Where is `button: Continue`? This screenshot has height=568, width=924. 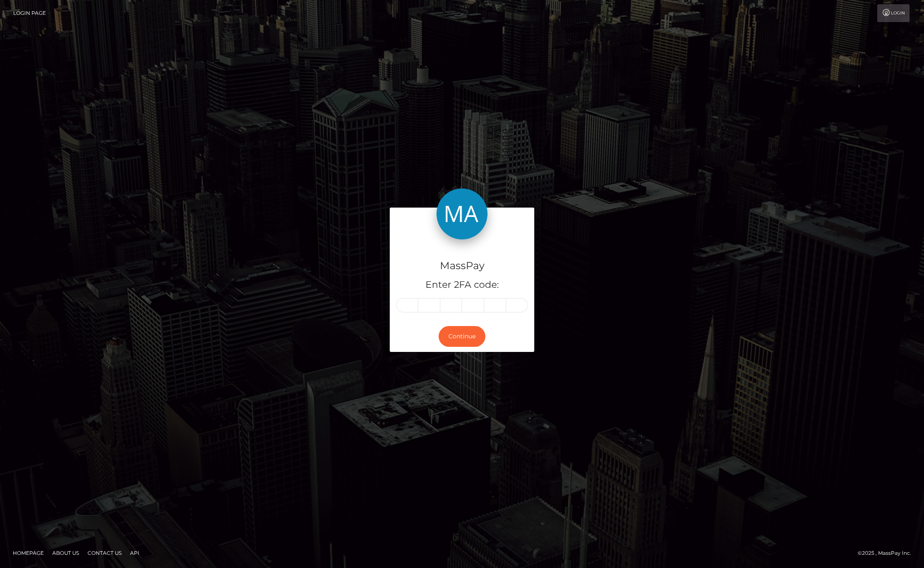
button: Continue is located at coordinates (462, 337).